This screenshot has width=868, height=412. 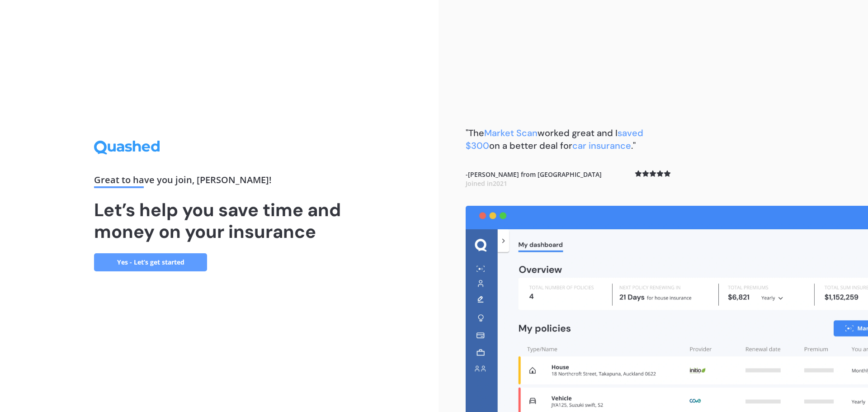 I want to click on span: saved $300, so click(x=554, y=140).